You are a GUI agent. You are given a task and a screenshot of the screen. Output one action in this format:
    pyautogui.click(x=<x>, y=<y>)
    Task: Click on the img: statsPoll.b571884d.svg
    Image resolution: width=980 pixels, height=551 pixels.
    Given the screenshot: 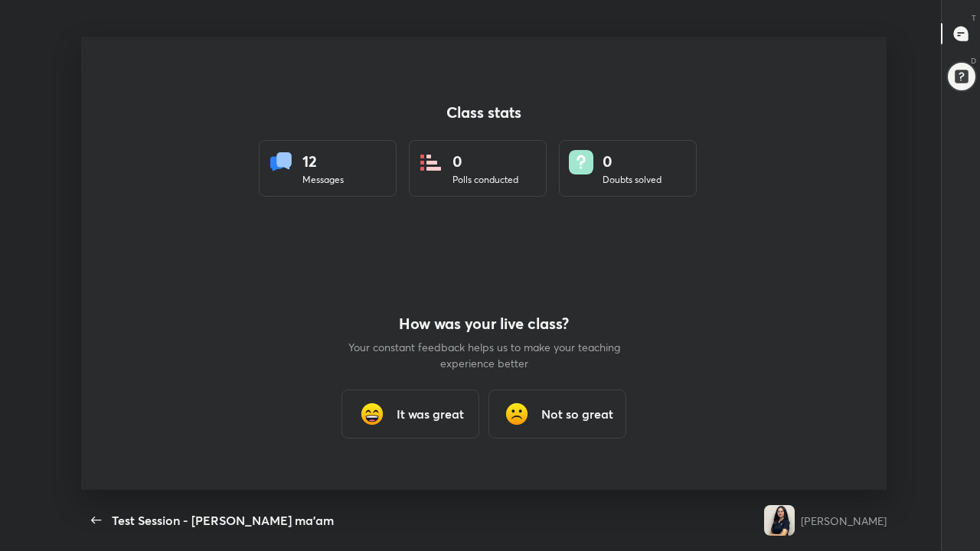 What is the action you would take?
    pyautogui.click(x=431, y=163)
    